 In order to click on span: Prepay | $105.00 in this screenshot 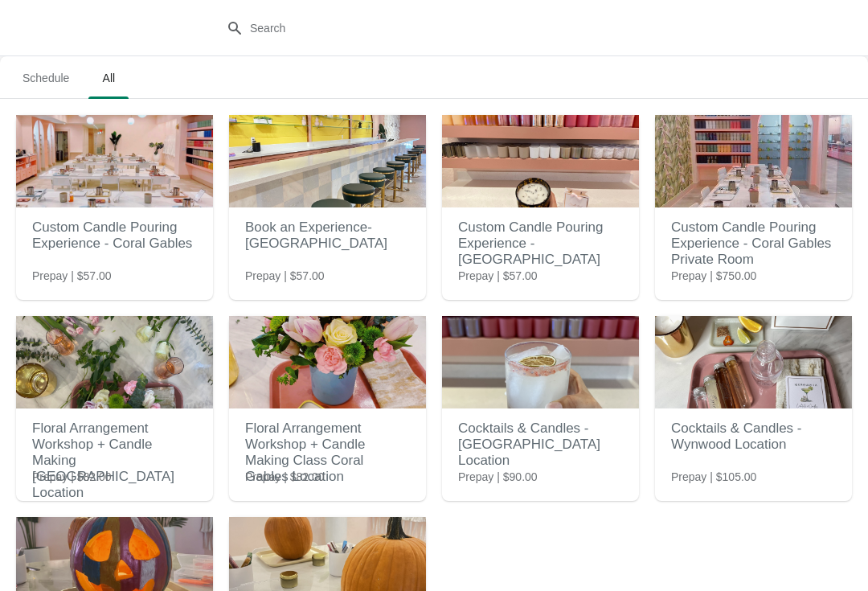, I will do `click(714, 477)`.